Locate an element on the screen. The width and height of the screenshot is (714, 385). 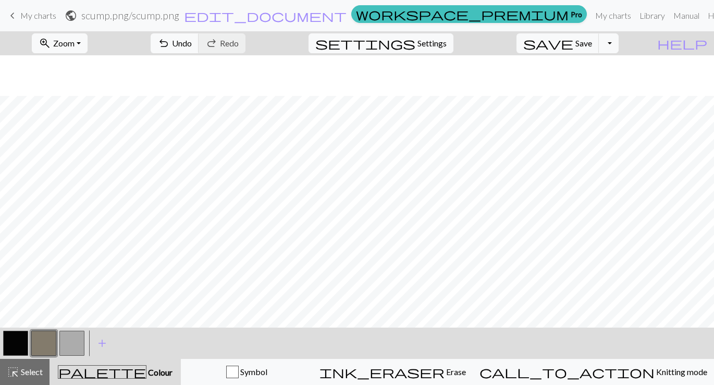
button: Erase is located at coordinates (393, 372).